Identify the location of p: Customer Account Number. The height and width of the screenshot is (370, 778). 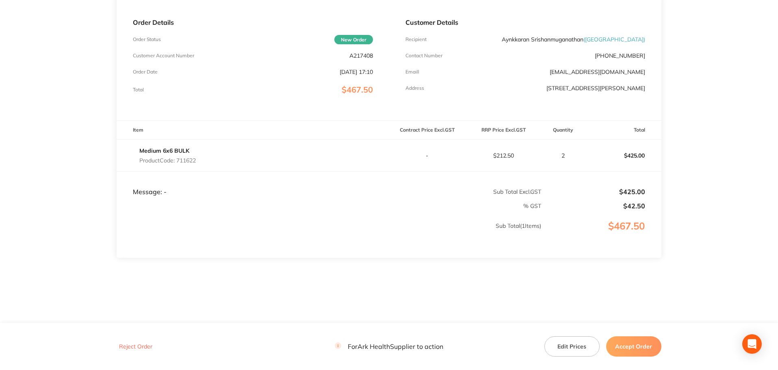
(163, 56).